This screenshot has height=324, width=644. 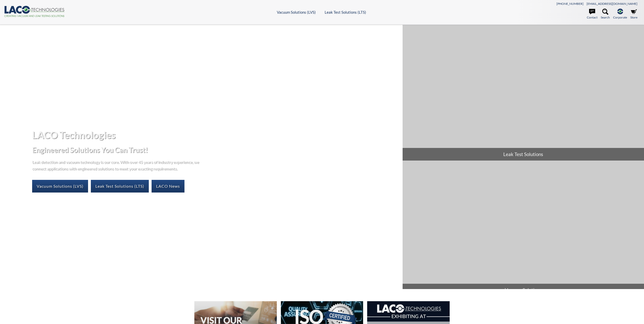 What do you see at coordinates (634, 14) in the screenshot?
I see `a: Store` at bounding box center [634, 14].